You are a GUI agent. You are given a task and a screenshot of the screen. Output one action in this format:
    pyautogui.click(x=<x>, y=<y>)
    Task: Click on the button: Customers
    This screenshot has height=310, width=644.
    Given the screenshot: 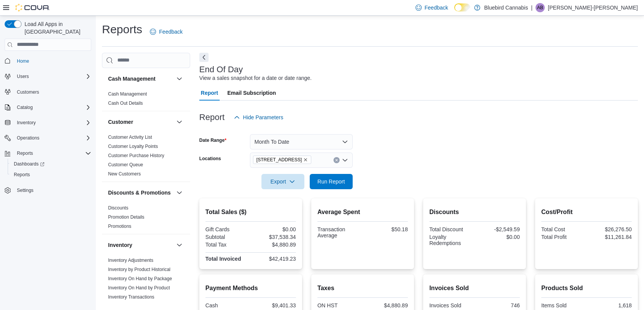 What is the action you would take?
    pyautogui.click(x=48, y=92)
    